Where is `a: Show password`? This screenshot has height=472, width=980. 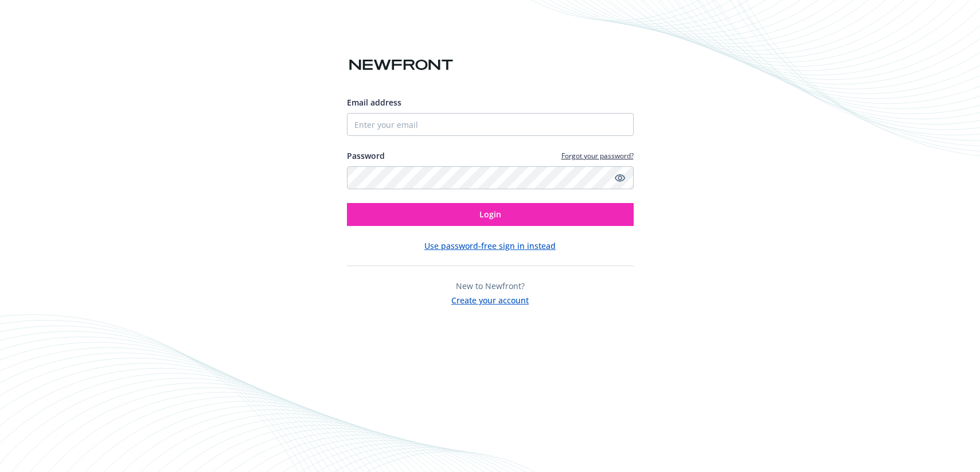 a: Show password is located at coordinates (620, 178).